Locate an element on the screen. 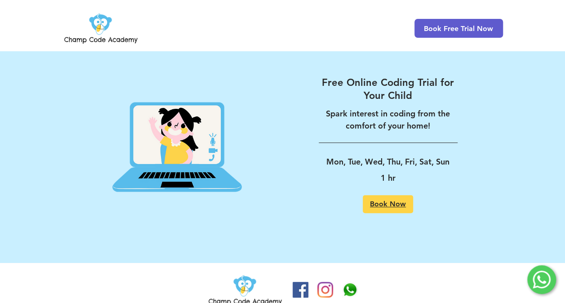 This screenshot has width=565, height=303. p: Mon, Tue, Wed, Thu, Fri, Sat, Sun is located at coordinates (388, 162).